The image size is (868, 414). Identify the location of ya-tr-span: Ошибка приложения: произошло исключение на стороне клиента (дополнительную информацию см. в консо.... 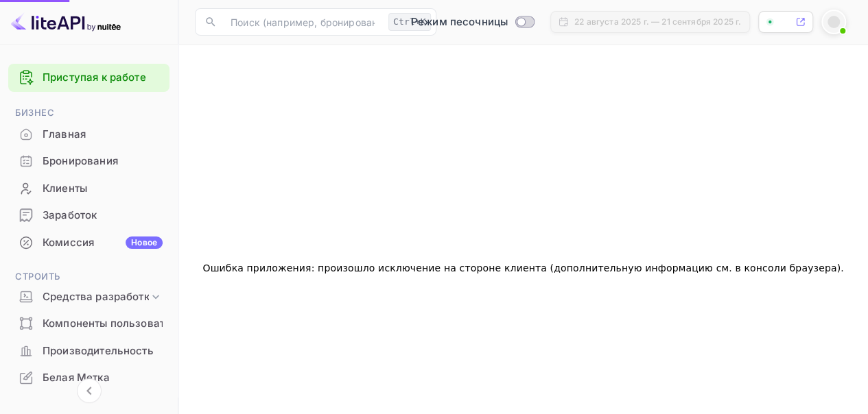
(522, 268).